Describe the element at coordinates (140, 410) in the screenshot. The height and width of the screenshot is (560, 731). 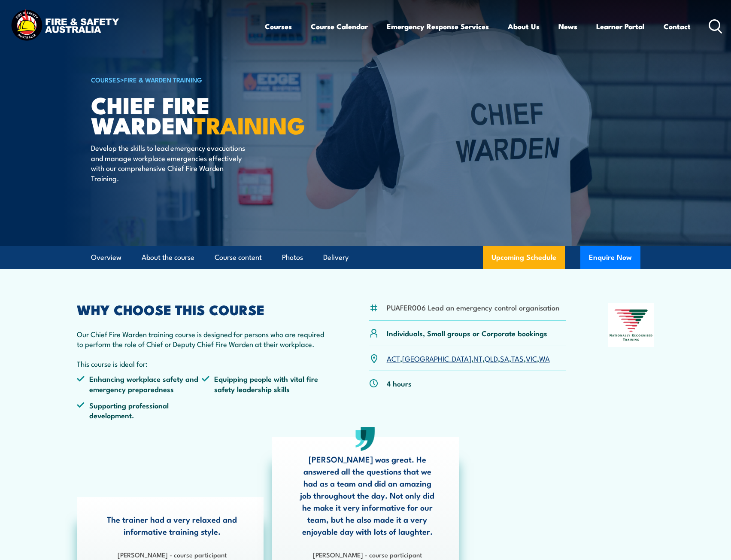
I see `li: Supporting professional development.` at that location.